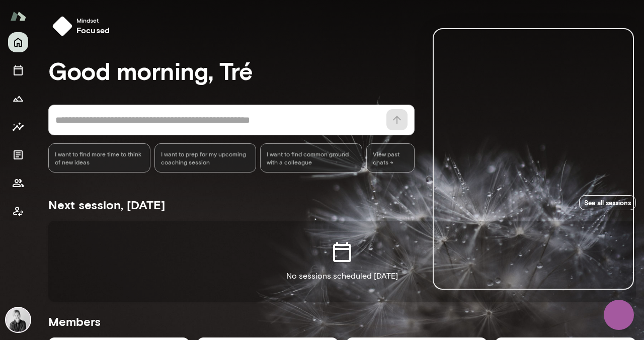  I want to click on button: Insights, so click(18, 127).